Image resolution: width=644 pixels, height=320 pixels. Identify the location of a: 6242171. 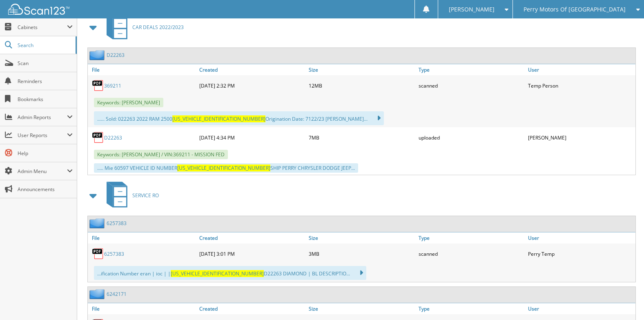
(116, 293).